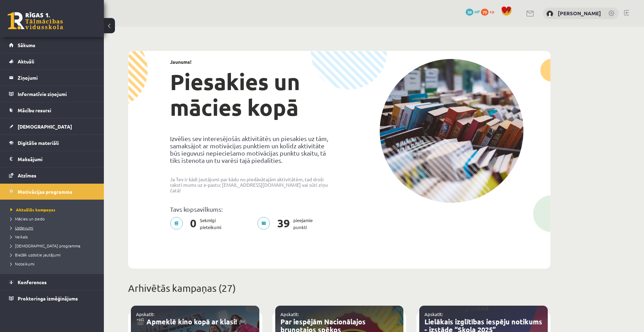 Image resolution: width=644 pixels, height=332 pixels. Describe the element at coordinates (45, 191) in the screenshot. I see `span: Motivācijas programma` at that location.